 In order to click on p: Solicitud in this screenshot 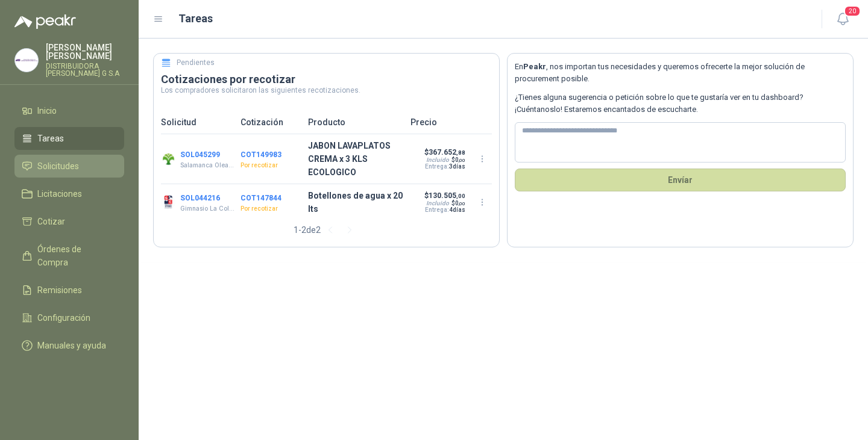, I will do `click(197, 123)`.